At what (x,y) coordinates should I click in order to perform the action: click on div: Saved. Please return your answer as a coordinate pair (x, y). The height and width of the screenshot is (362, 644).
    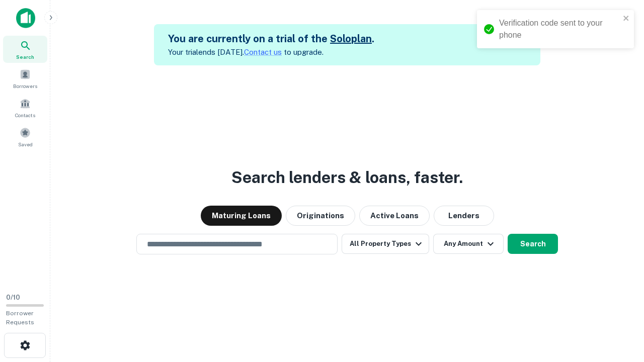
    Looking at the image, I should click on (25, 136).